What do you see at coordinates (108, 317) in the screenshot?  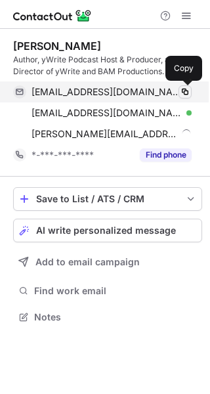 I see `button: Notes` at bounding box center [108, 317].